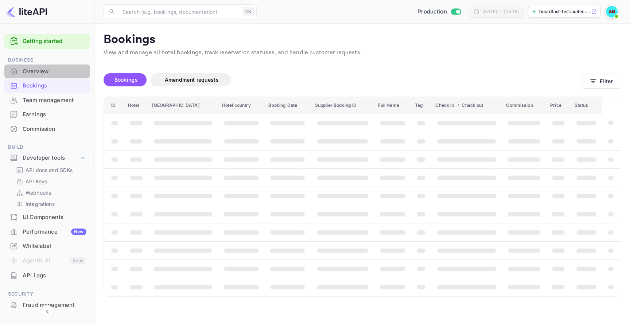 The image size is (630, 324). Describe the element at coordinates (558, 105) in the screenshot. I see `th: Price` at that location.